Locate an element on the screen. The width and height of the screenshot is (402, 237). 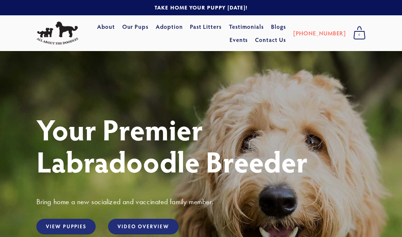
a: Testimonials is located at coordinates (247, 27).